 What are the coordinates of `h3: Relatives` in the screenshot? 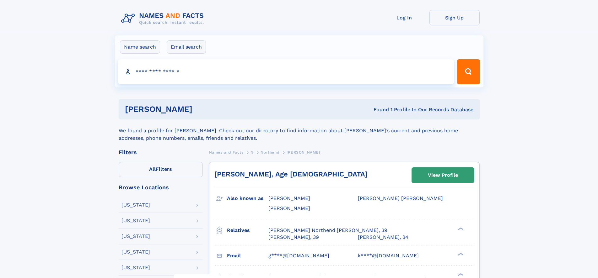 It's located at (248, 231).